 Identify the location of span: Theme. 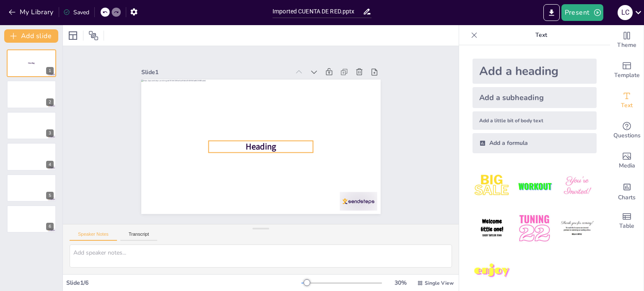
(626, 45).